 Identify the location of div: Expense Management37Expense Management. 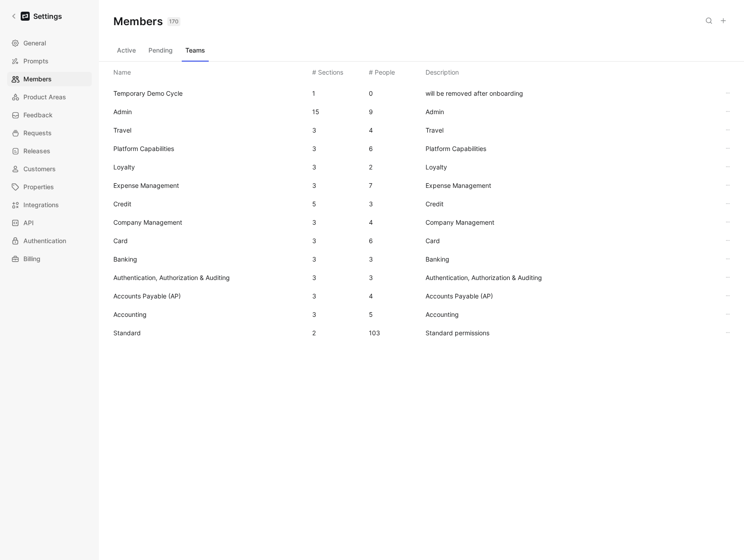
(421, 185).